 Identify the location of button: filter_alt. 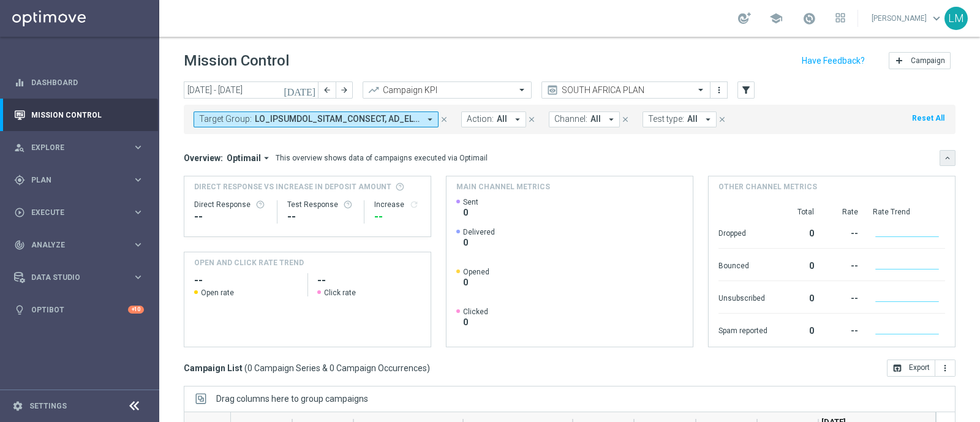
(746, 90).